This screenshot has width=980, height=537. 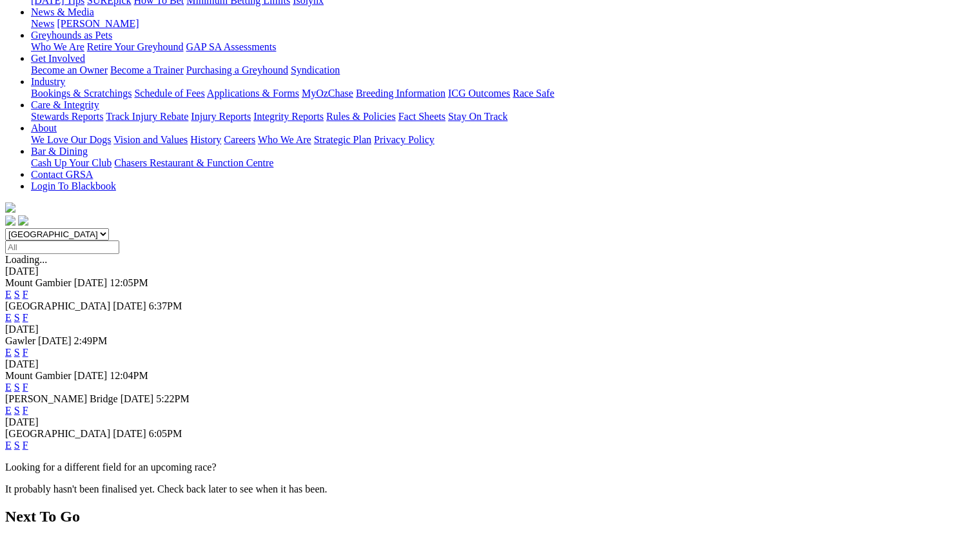 What do you see at coordinates (479, 93) in the screenshot?
I see `a: ICG Outcomes` at bounding box center [479, 93].